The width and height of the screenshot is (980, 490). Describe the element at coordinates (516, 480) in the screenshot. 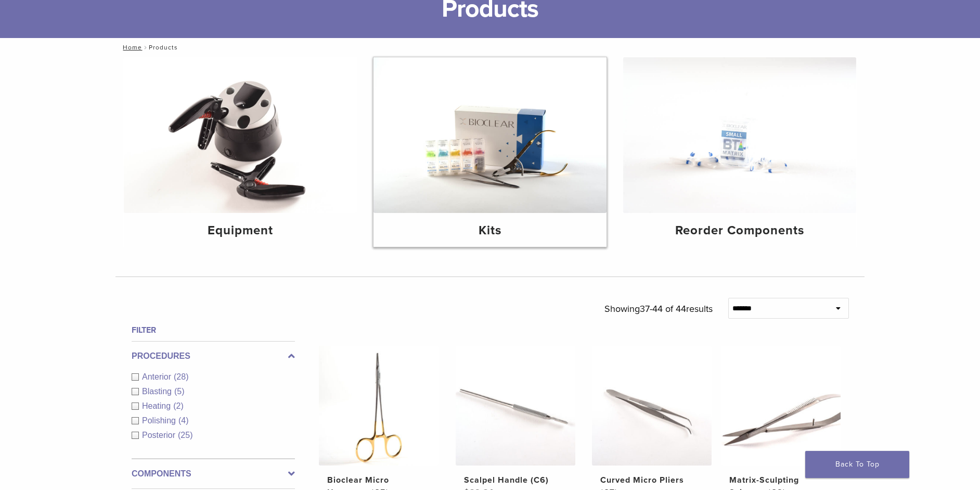

I see `h2: Scalpel Handle (C6)` at that location.